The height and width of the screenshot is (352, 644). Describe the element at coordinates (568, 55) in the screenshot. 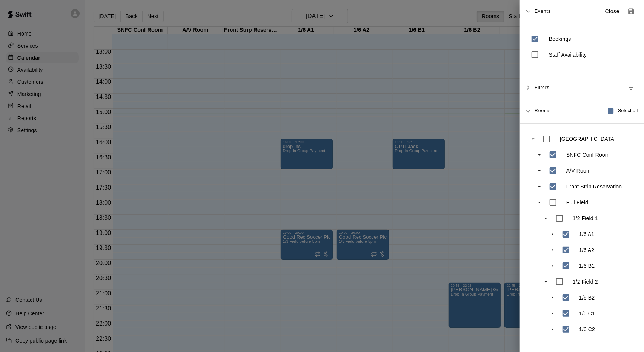

I see `p: Staff Availability` at that location.